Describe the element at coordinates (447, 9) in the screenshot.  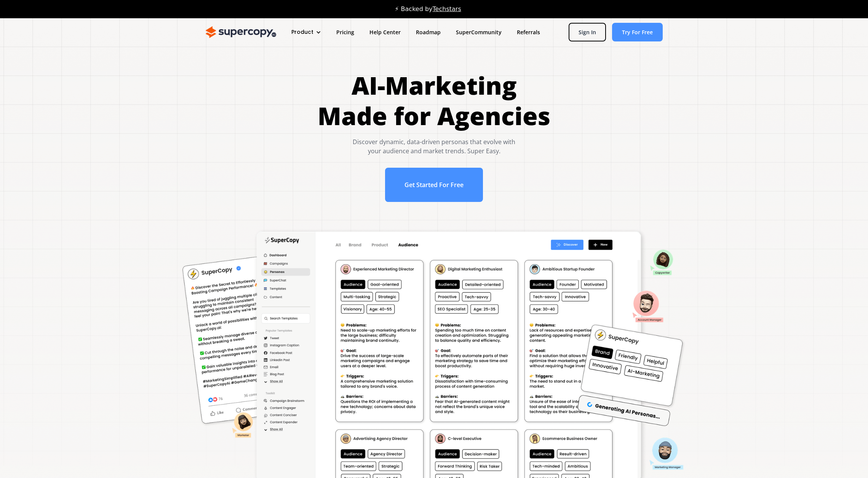
I see `a: Techstars` at that location.